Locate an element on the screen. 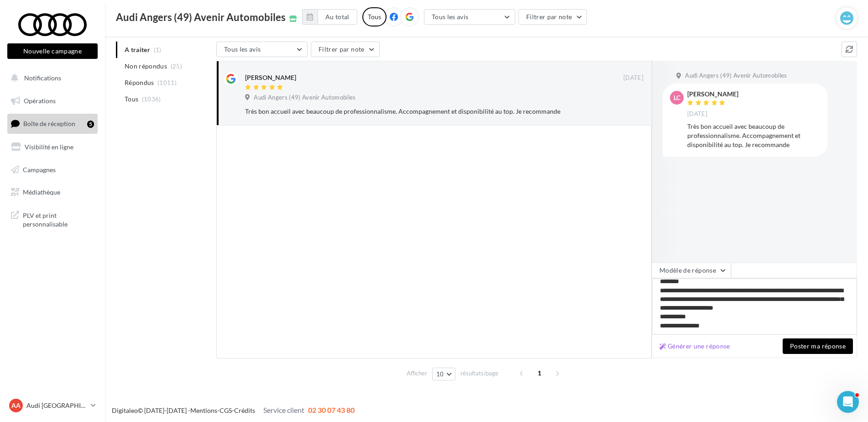  span: résultats/page is located at coordinates (479, 373).